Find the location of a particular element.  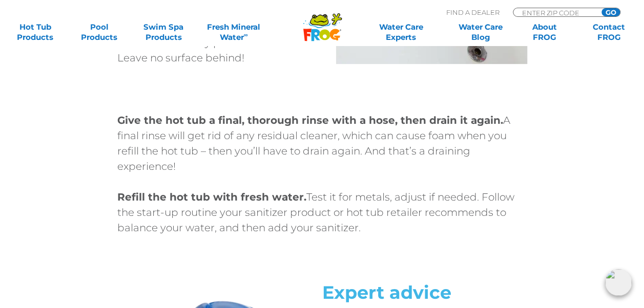

img: openIcon is located at coordinates (618, 283).